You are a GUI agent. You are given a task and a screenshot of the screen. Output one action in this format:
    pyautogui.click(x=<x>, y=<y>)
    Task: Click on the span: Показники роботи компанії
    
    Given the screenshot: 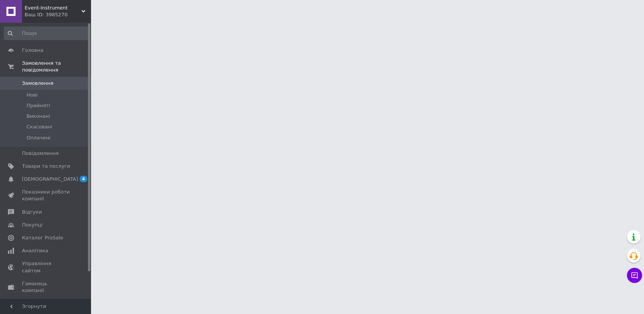 What is the action you would take?
    pyautogui.click(x=46, y=196)
    